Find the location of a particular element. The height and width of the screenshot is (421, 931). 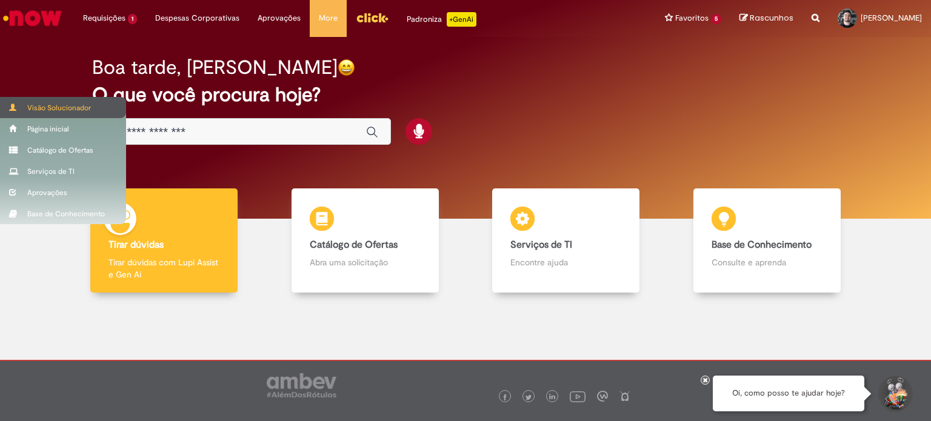

span: Aprovações is located at coordinates (279, 18).